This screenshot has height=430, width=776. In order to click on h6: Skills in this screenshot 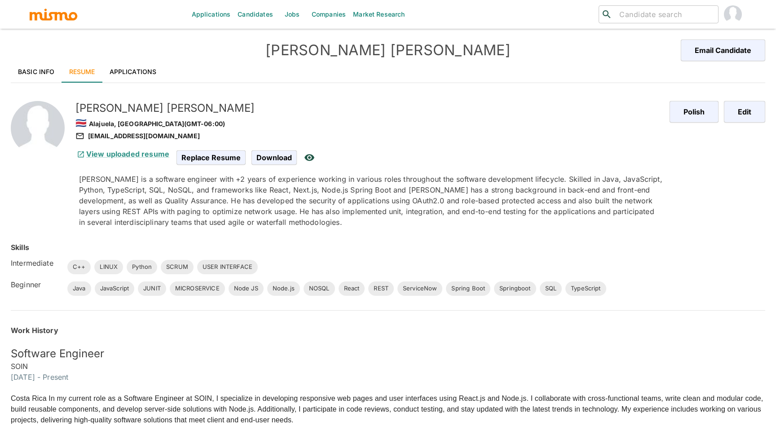, I will do `click(20, 248)`.